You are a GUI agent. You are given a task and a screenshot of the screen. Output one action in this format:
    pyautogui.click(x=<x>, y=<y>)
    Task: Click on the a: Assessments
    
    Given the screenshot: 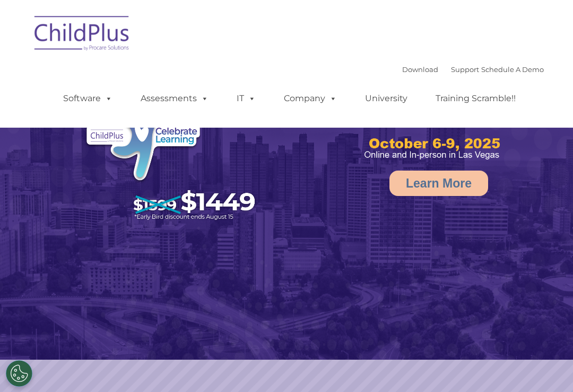 What is the action you would take?
    pyautogui.click(x=175, y=99)
    